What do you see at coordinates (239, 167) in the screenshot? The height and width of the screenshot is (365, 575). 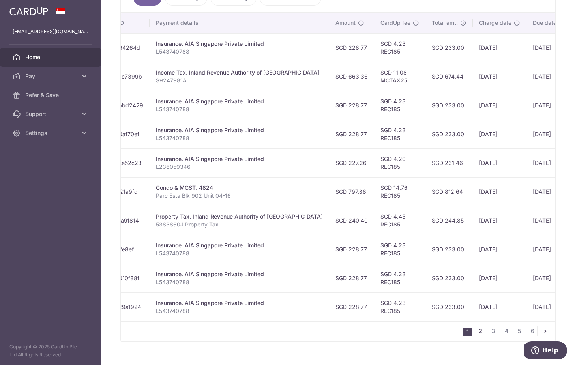 I see `p: E236059346` at bounding box center [239, 167].